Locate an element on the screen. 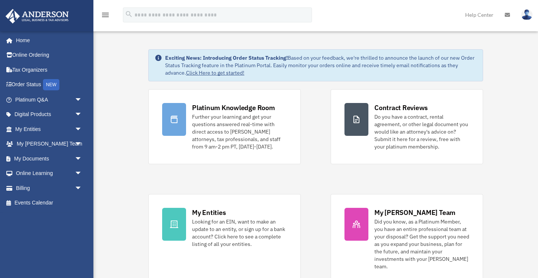 The image size is (538, 278). div: Contract Reviews is located at coordinates (401, 108).